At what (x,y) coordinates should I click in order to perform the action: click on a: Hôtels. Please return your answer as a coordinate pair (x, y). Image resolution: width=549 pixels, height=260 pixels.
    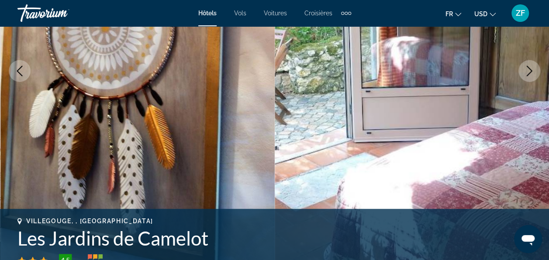
    Looking at the image, I should click on (208, 13).